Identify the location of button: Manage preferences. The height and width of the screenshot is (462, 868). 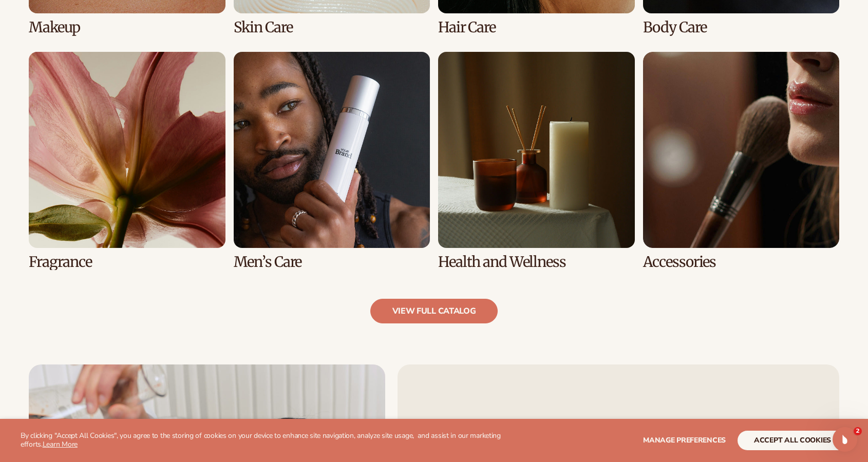
(684, 441).